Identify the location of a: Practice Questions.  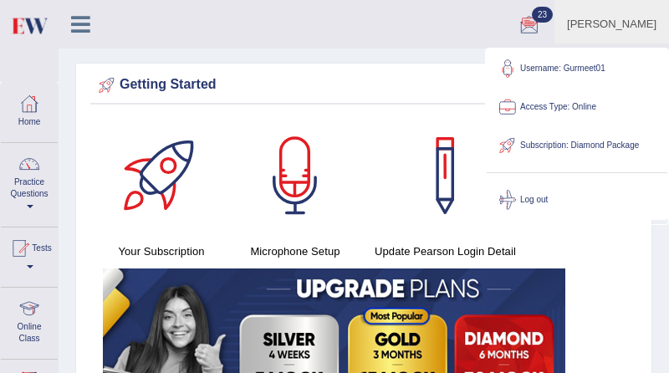
(29, 182).